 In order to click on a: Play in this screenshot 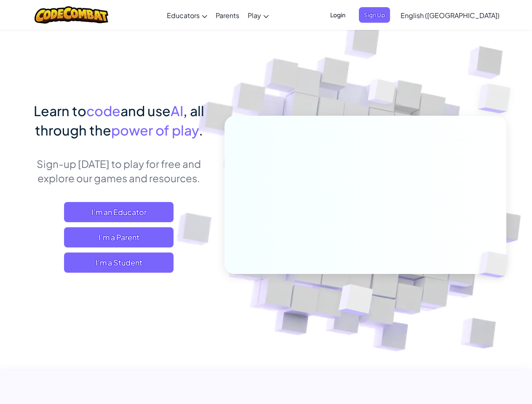, I will do `click(258, 15)`.